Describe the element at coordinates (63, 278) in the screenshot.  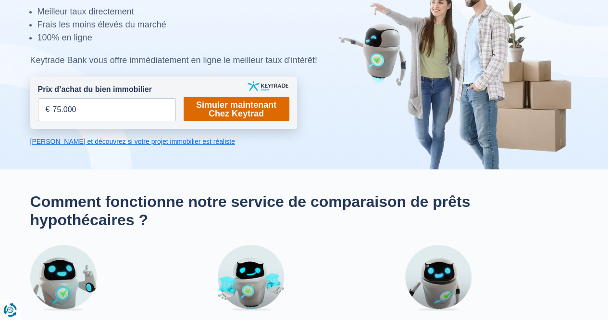
I see `img: Etape 1` at that location.